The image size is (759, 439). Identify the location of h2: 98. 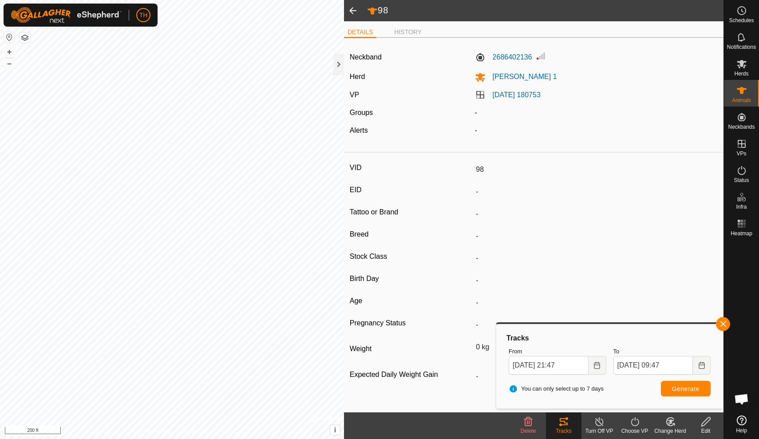
(545, 11).